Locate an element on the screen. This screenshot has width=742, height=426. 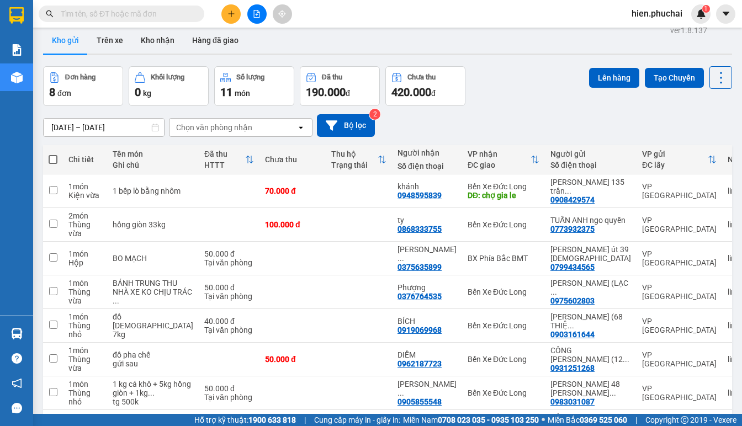
span: Miền Nam is located at coordinates (471, 420).